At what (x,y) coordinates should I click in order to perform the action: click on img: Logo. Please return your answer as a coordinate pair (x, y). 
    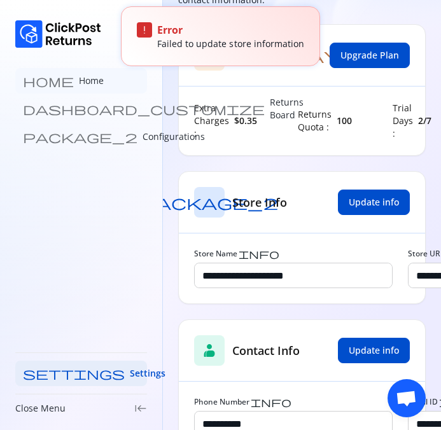
    Looking at the image, I should click on (58, 34).